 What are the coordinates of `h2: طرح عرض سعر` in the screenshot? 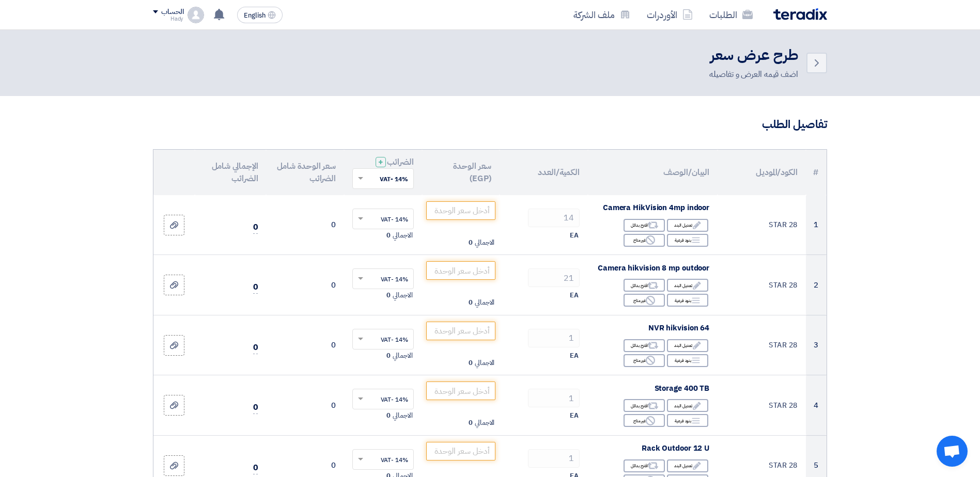 It's located at (754, 55).